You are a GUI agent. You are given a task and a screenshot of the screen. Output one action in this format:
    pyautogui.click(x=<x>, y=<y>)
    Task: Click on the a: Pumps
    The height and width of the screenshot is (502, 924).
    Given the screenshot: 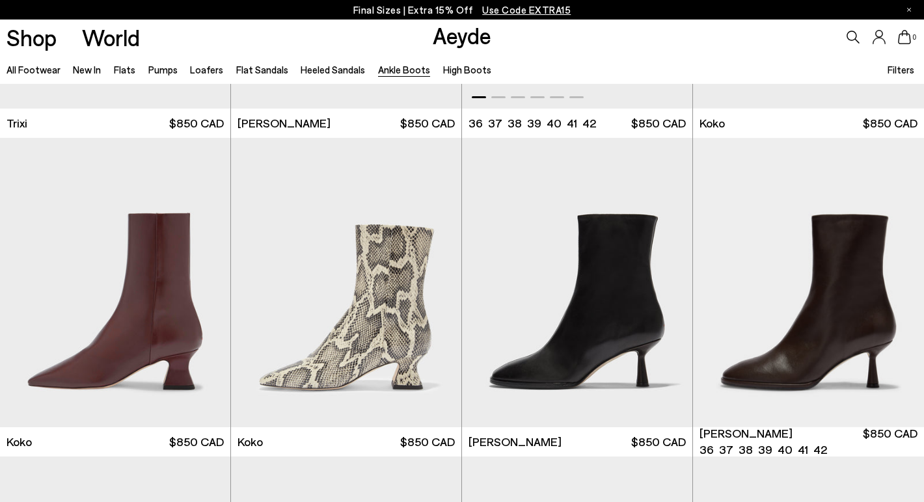 What is the action you would take?
    pyautogui.click(x=163, y=70)
    